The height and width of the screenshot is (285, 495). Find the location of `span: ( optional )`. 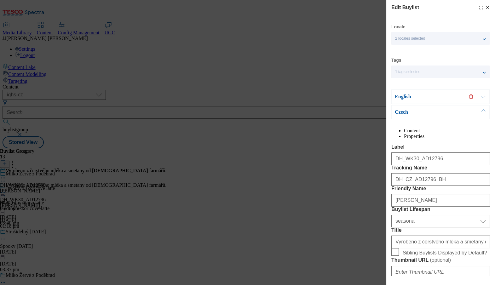

span: ( optional ) is located at coordinates (440, 260).